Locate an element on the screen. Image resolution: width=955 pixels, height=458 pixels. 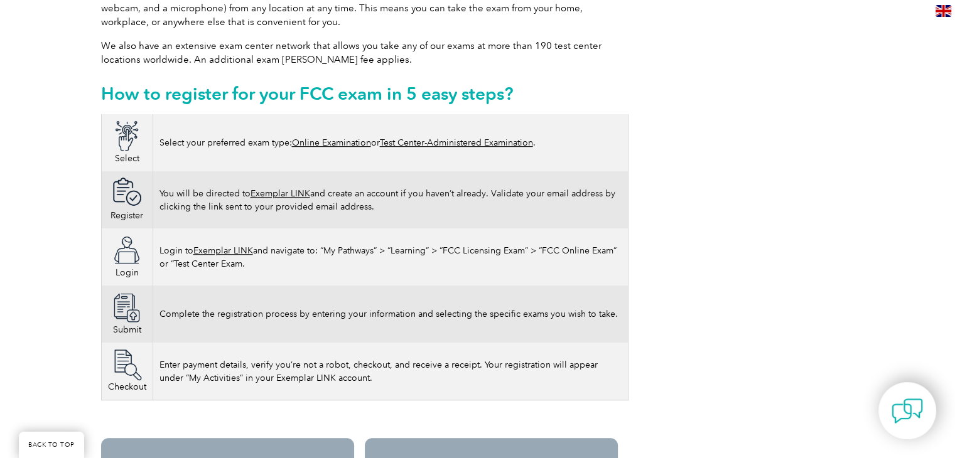
a: BACK TO TOP is located at coordinates (51, 445).